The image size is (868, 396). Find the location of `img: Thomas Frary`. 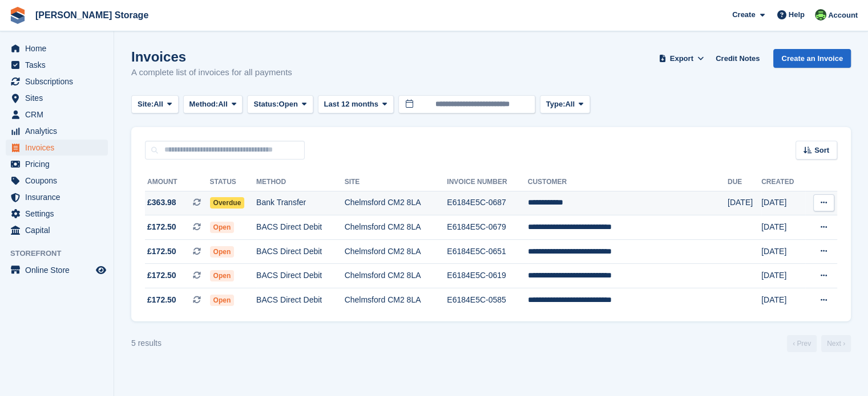

img: Thomas Frary is located at coordinates (821, 15).